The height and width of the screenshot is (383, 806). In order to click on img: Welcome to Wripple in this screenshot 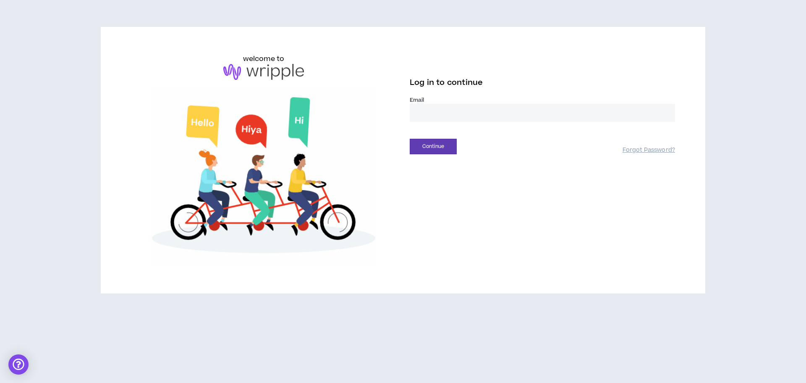, I will do `click(264, 177)`.